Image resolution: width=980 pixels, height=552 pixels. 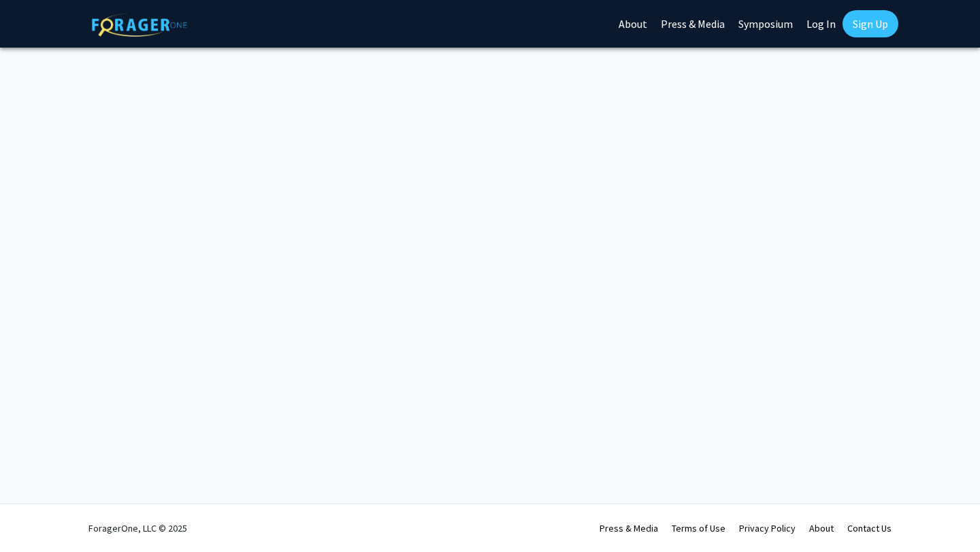 What do you see at coordinates (139, 24) in the screenshot?
I see `img: ForagerOne Logo` at bounding box center [139, 24].